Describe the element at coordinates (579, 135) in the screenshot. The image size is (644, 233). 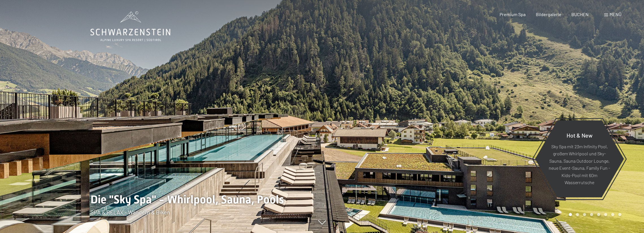
I see `span: Hot & New` at that location.